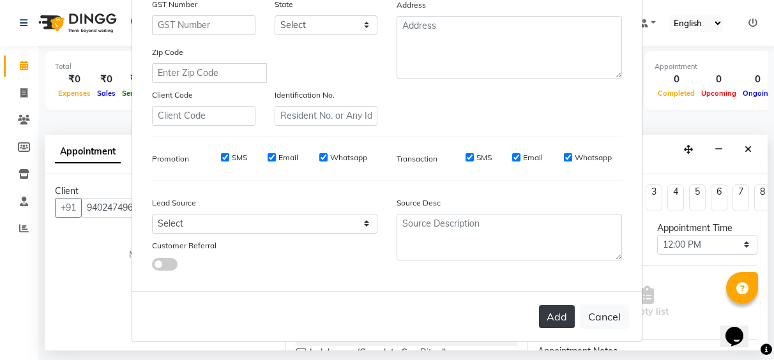 The width and height of the screenshot is (774, 360). What do you see at coordinates (184, 246) in the screenshot?
I see `label: Customer Referral` at bounding box center [184, 246].